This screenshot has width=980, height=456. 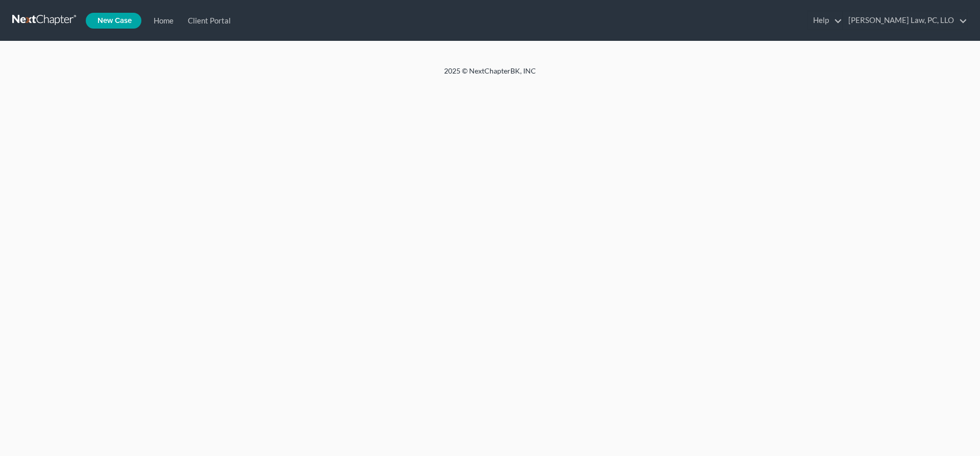 What do you see at coordinates (825, 20) in the screenshot?
I see `a: Help` at bounding box center [825, 20].